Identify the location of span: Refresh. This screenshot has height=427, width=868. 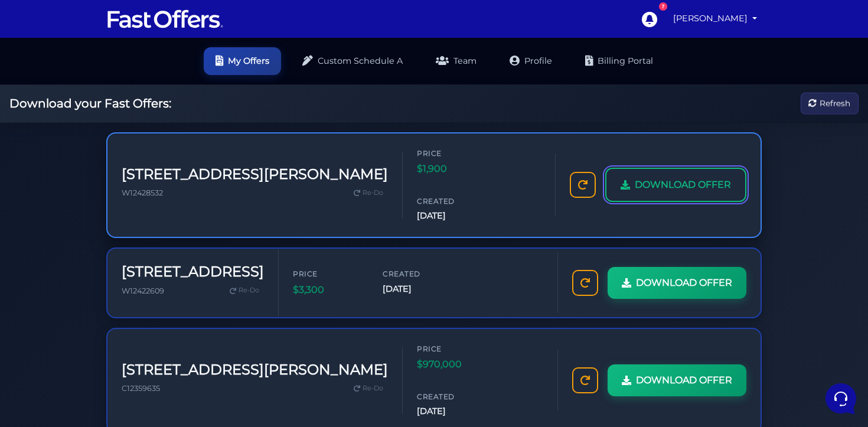
(835, 103).